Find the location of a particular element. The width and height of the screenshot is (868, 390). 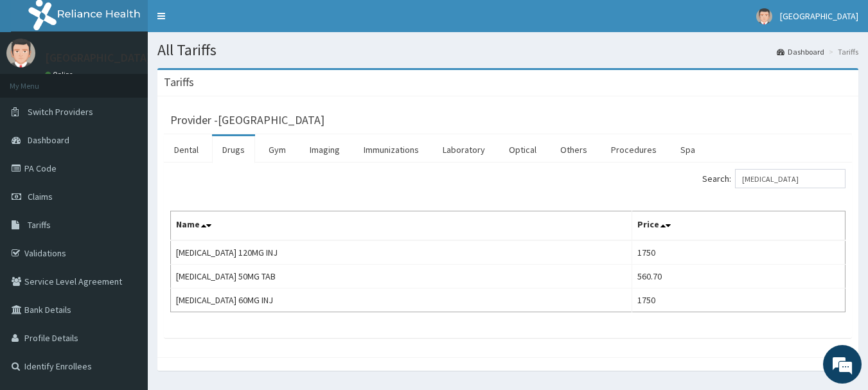

a: Procedures is located at coordinates (633, 149).